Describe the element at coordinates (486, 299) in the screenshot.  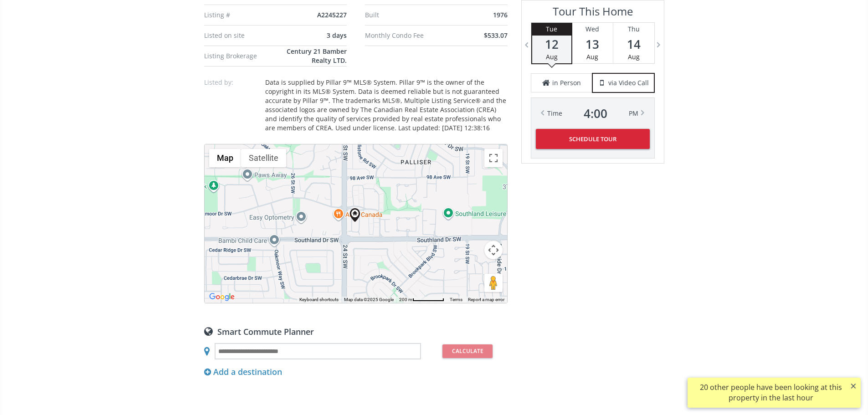
I see `a: Report a map error` at that location.